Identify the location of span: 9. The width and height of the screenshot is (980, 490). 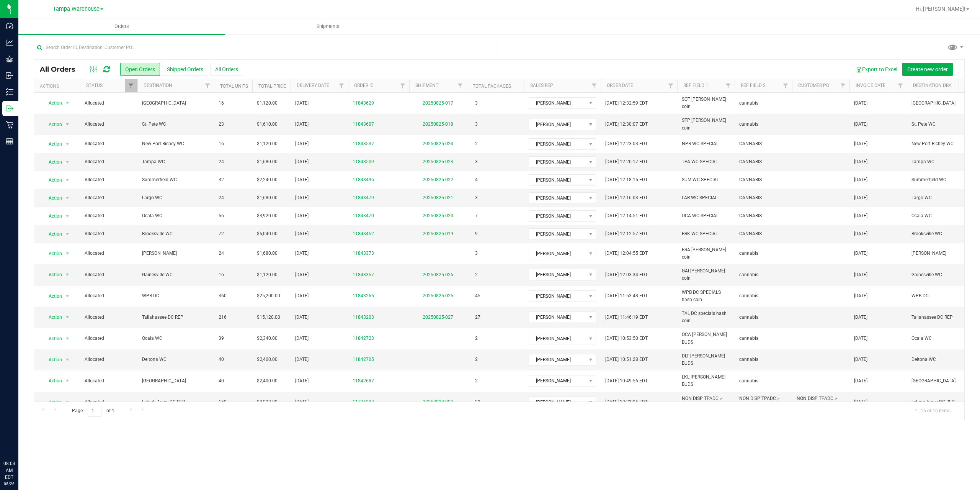
(476, 234).